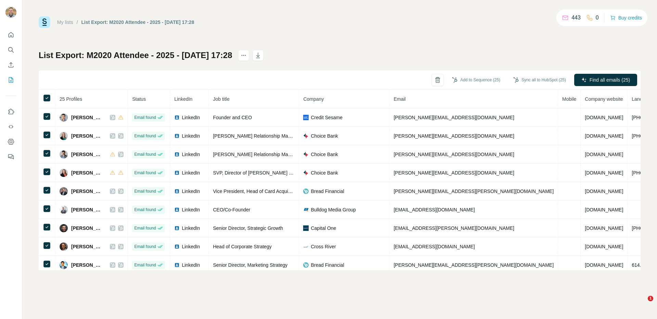 The height and width of the screenshot is (319, 657). What do you see at coordinates (11, 65) in the screenshot?
I see `button: Enrich CSV` at bounding box center [11, 65].